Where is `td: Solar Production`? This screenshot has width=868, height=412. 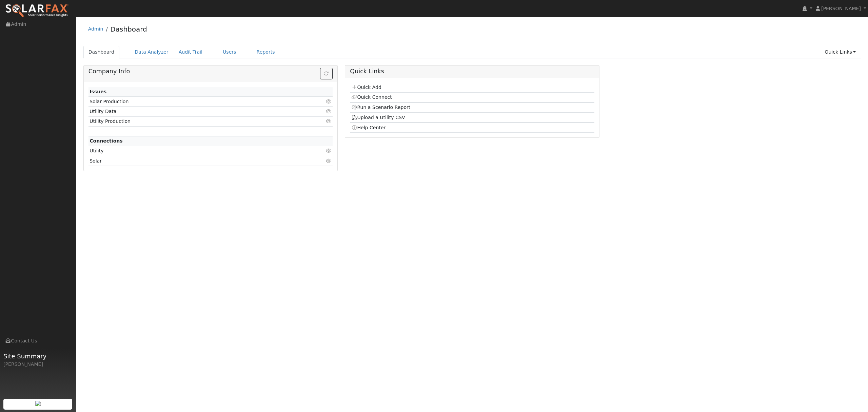 td: Solar Production is located at coordinates (191, 101).